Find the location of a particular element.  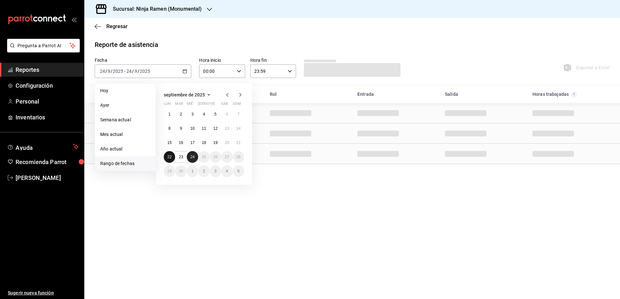

button: 26 de septiembre de 2025 is located at coordinates (215, 157).